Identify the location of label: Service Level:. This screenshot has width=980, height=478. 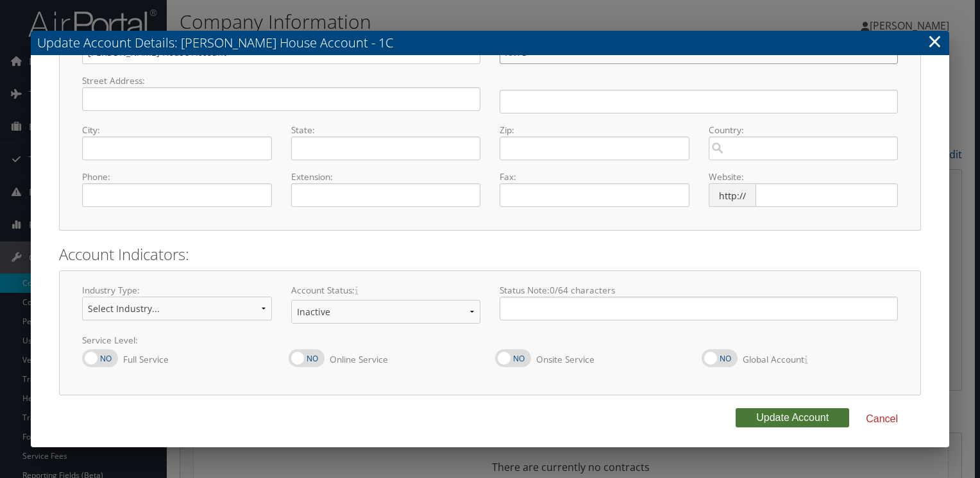
(490, 340).